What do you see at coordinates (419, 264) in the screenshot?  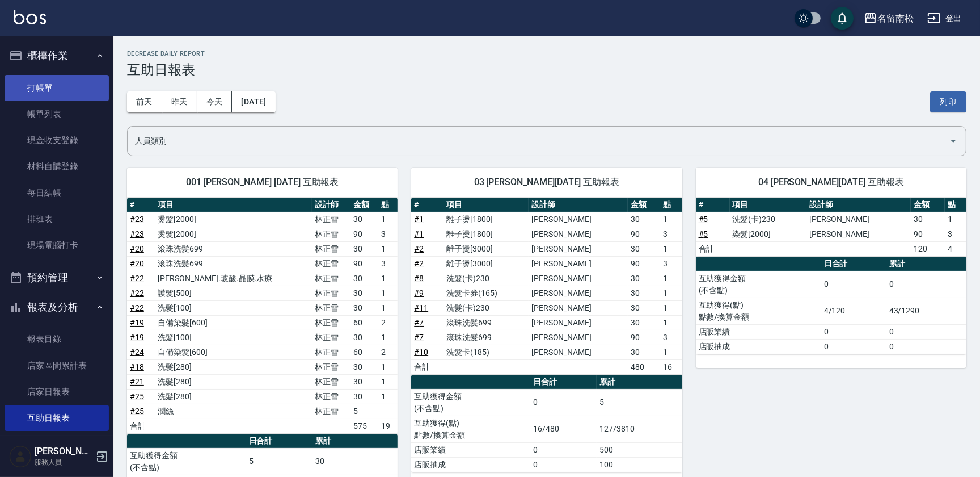 I see `a: #2` at bounding box center [419, 264].